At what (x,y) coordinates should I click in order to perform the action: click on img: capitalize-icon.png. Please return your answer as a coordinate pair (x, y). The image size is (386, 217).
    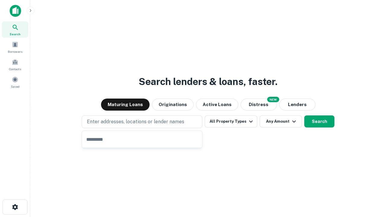
    Looking at the image, I should click on (15, 11).